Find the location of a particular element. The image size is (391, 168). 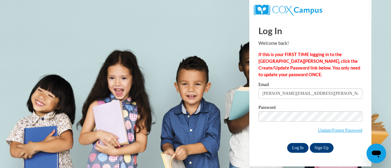

h1: Log In is located at coordinates (310, 31).